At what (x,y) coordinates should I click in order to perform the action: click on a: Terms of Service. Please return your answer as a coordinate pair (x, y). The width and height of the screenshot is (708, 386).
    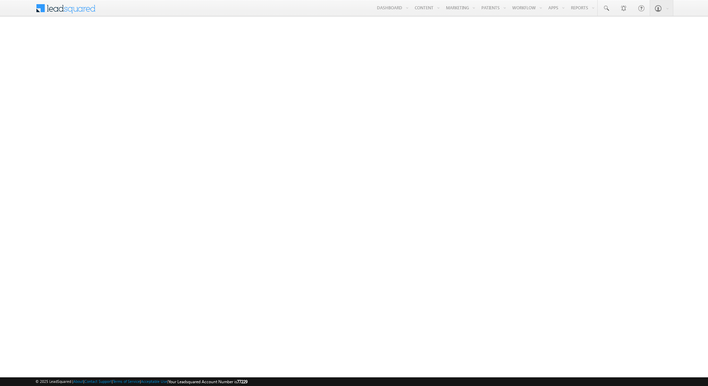
    Looking at the image, I should click on (126, 381).